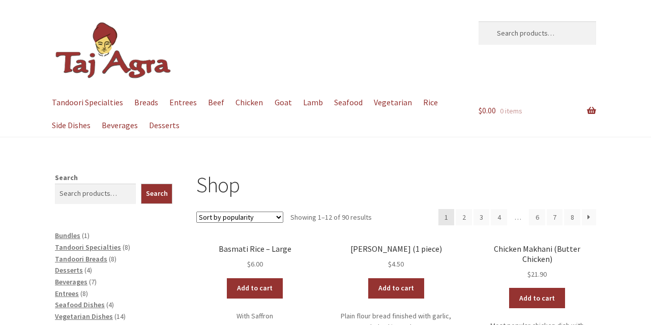 This screenshot has width=651, height=325. What do you see at coordinates (255, 249) in the screenshot?
I see `h2: Basmati Rice – Large` at bounding box center [255, 249].